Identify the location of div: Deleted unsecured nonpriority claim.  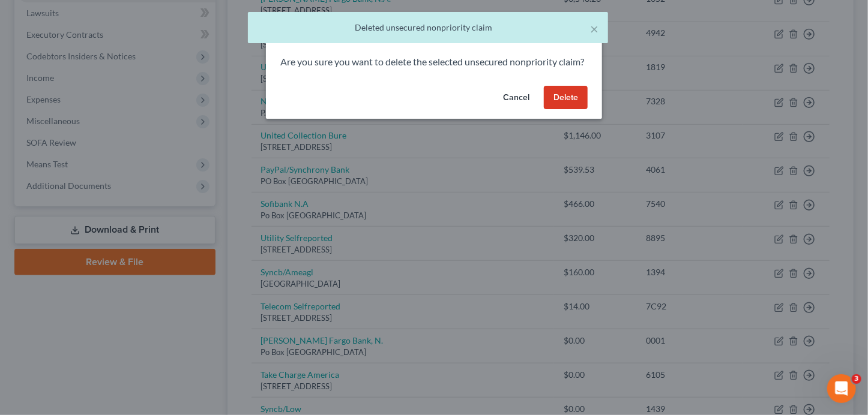
(428, 28).